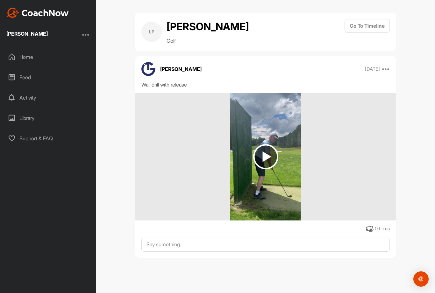  What do you see at coordinates (152, 32) in the screenshot?
I see `div: LP` at bounding box center [152, 32].